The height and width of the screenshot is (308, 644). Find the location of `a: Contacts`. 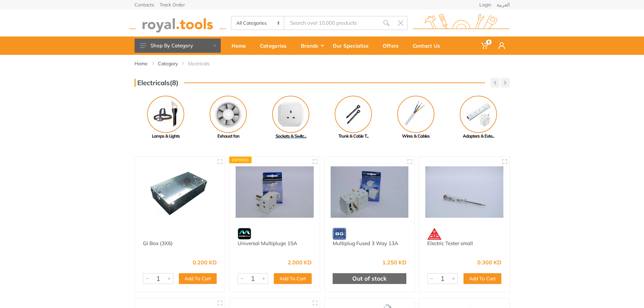

a: Contacts is located at coordinates (144, 5).